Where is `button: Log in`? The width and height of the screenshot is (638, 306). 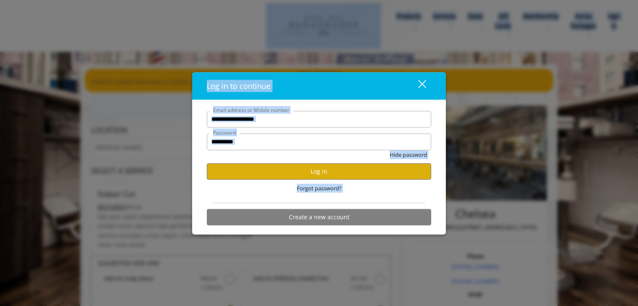
button: Log in is located at coordinates (319, 171).